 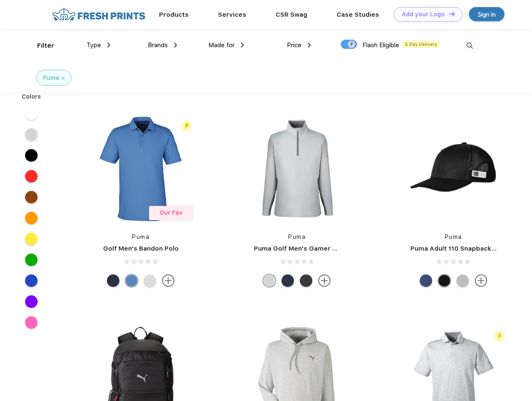 What do you see at coordinates (292, 15) in the screenshot?
I see `a: CSR Swag` at bounding box center [292, 15].